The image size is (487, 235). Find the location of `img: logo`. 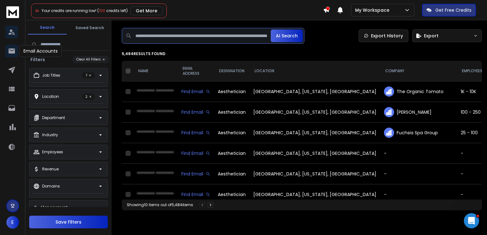

img: logo is located at coordinates (13, 12).